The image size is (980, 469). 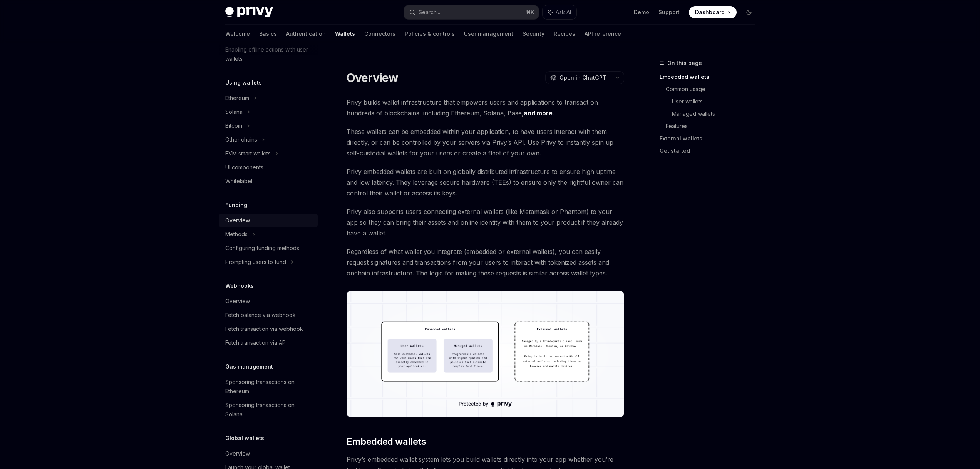 What do you see at coordinates (583, 78) in the screenshot?
I see `span: Open in ChatGPT` at bounding box center [583, 78].